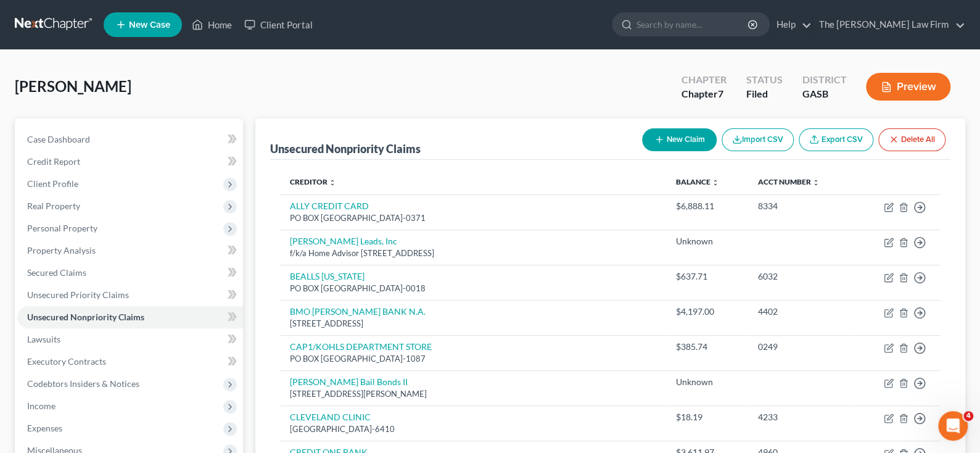 The width and height of the screenshot is (980, 453). Describe the element at coordinates (800, 312) in the screenshot. I see `div: 4402` at that location.